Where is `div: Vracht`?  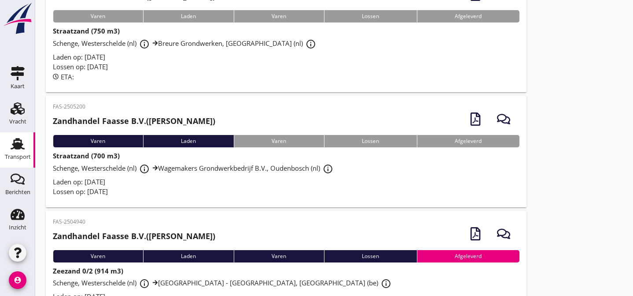 div: Vracht is located at coordinates (18, 121).